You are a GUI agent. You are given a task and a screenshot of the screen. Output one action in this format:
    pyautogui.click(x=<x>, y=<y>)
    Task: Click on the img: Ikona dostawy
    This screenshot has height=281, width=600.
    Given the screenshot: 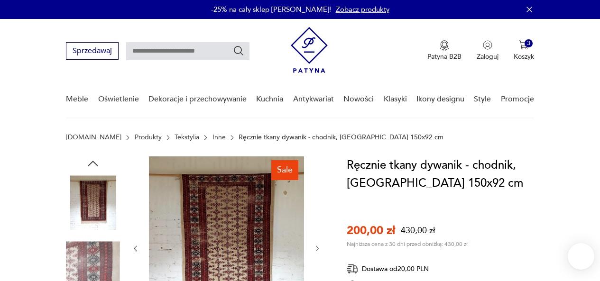 What is the action you would take?
    pyautogui.click(x=353, y=269)
    